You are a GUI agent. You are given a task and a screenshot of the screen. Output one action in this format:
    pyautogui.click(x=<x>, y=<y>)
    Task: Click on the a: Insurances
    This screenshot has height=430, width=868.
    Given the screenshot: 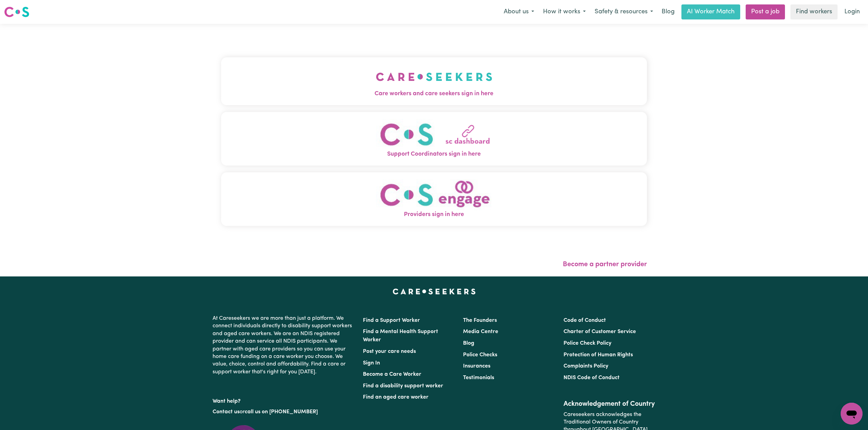 What is the action you would take?
    pyautogui.click(x=477, y=366)
    